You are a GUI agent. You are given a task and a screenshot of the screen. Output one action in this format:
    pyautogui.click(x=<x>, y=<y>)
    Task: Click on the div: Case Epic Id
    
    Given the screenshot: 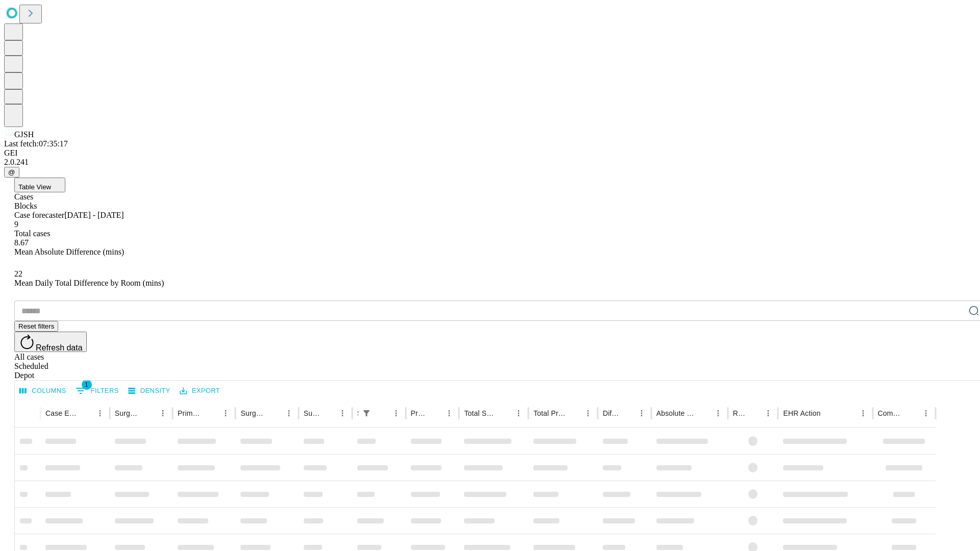 What is the action you would take?
    pyautogui.click(x=61, y=413)
    